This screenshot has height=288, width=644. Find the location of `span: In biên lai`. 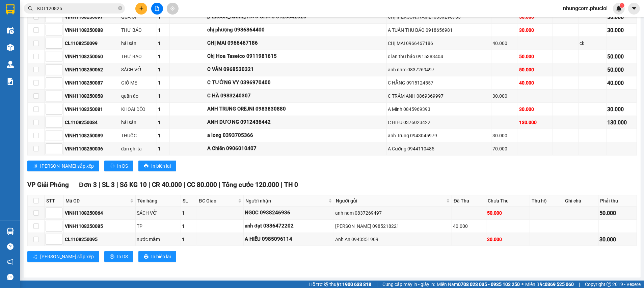

span: In biên lai is located at coordinates (161, 256).